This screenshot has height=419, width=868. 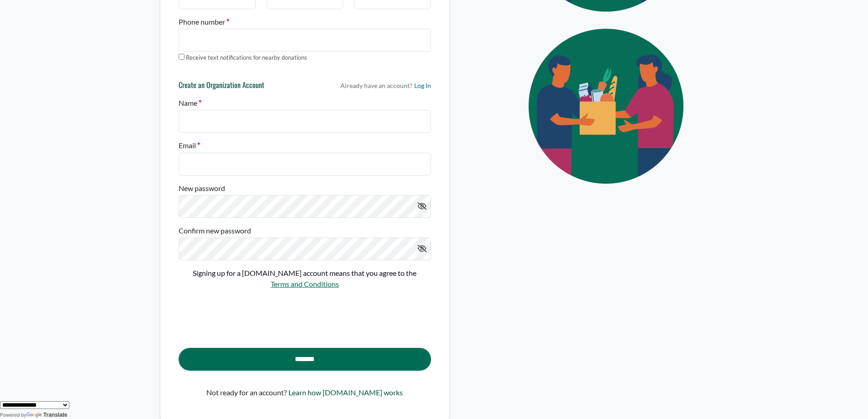 I want to click on a: Log In, so click(x=423, y=86).